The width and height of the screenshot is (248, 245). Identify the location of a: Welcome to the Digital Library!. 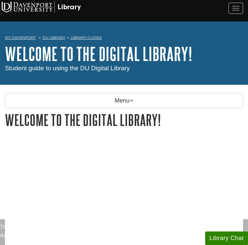
(98, 54).